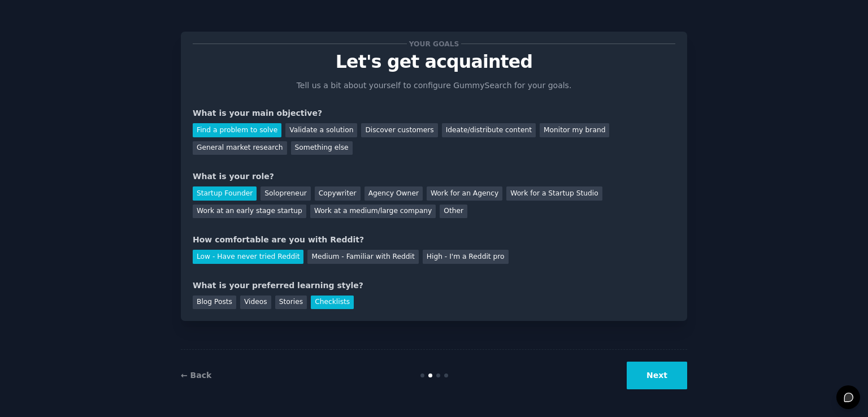 This screenshot has width=868, height=417. I want to click on div: High - I'm a Reddit pro, so click(465, 257).